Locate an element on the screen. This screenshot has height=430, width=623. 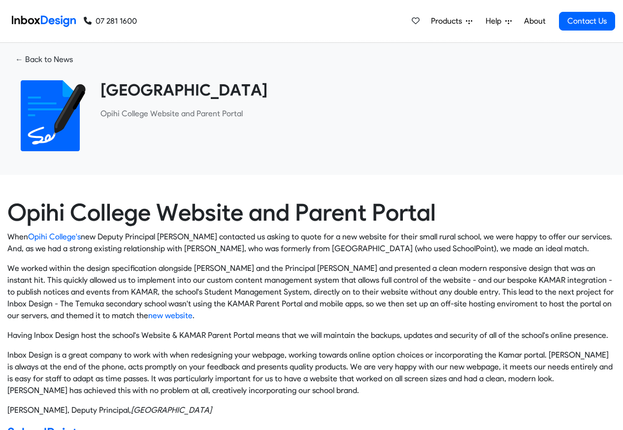
a: Contact Us is located at coordinates (587, 21).